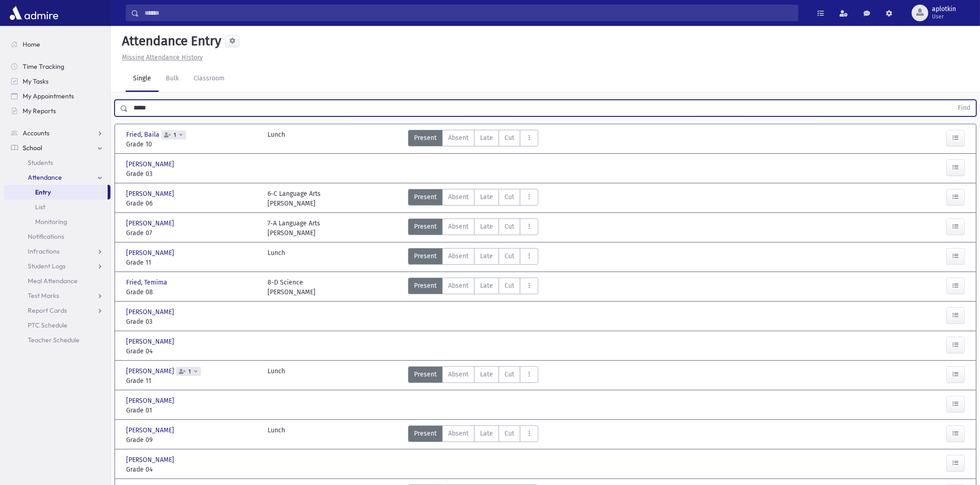  I want to click on a: Student Logs, so click(57, 266).